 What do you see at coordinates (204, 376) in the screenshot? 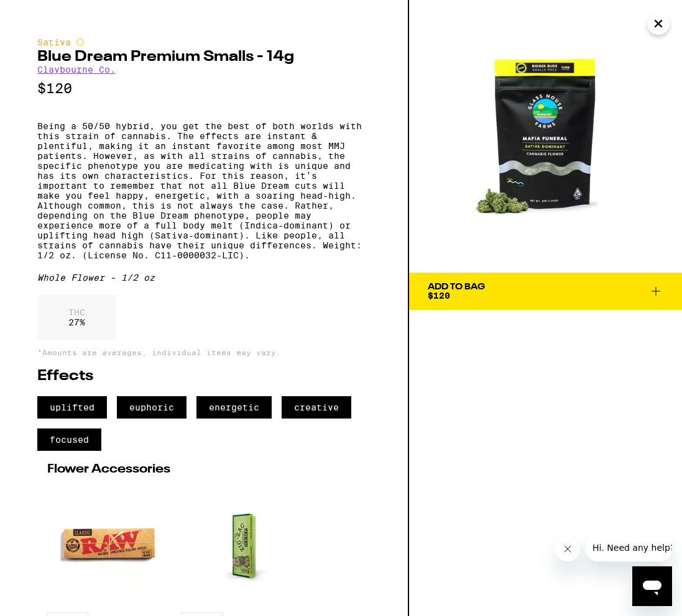
I see `h2: Effects` at bounding box center [204, 376].